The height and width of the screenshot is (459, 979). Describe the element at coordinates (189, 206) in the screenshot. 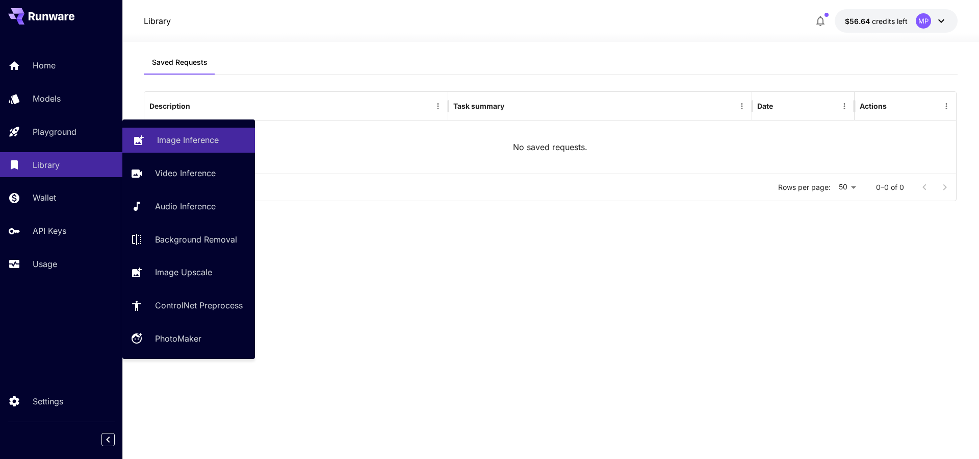

I see `a: Audio Inference` at that location.